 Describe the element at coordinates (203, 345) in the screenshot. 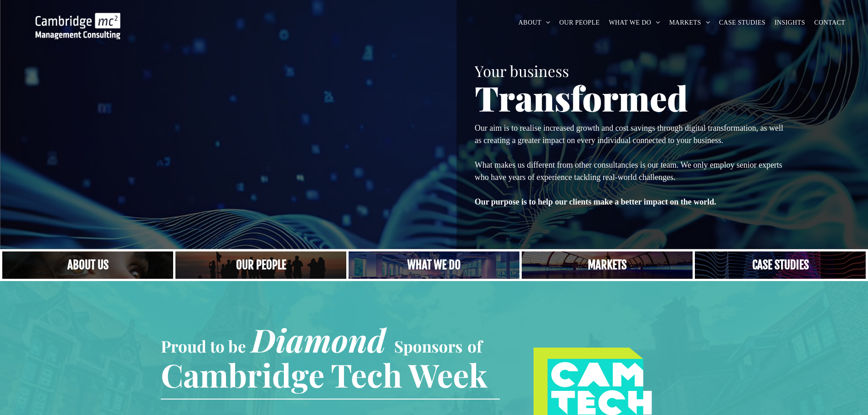

I see `span: Proud to be` at that location.